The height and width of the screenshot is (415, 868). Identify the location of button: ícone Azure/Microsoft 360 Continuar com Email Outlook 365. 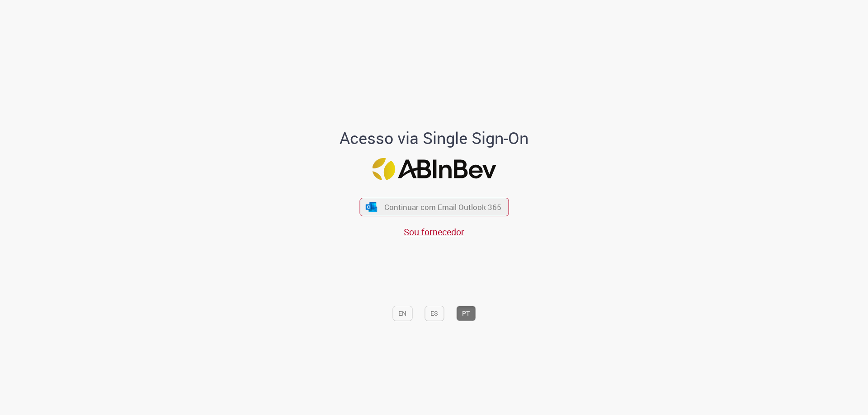
(434, 207).